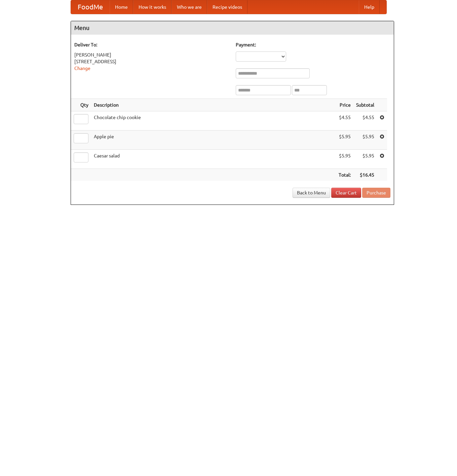 The height and width of the screenshot is (476, 457). I want to click on a: Home, so click(122, 7).